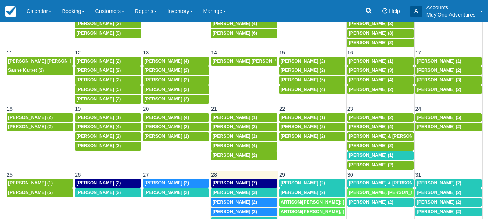  What do you see at coordinates (282, 175) in the screenshot?
I see `span: 29` at bounding box center [282, 175].